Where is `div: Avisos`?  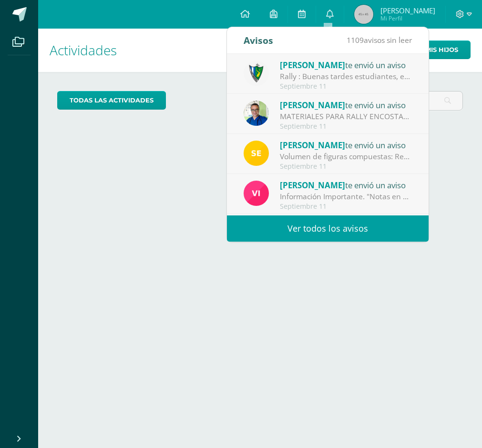 div: Avisos is located at coordinates (258, 40).